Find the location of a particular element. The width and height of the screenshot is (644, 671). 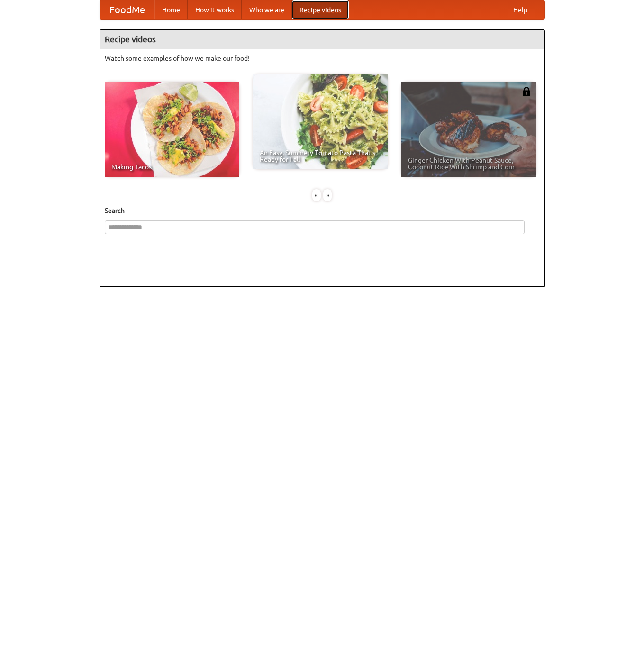

a: Help is located at coordinates (520, 10).